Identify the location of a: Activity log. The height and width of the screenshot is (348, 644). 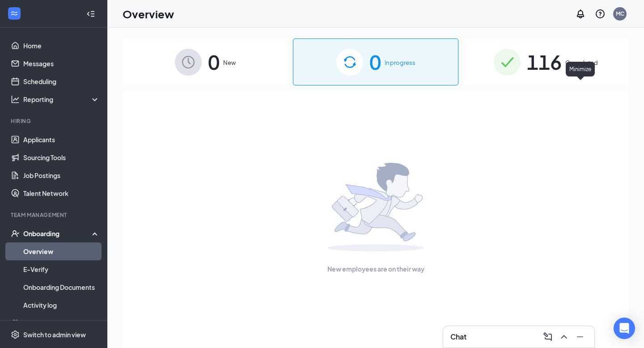
(61, 305).